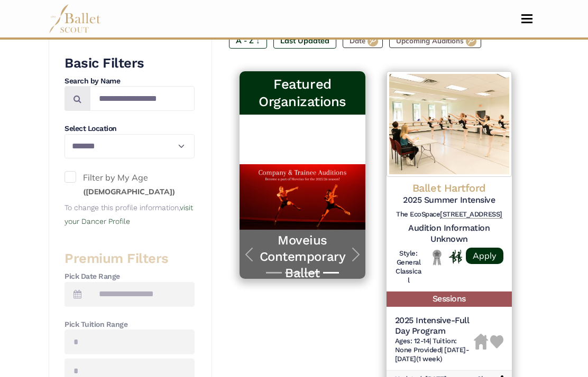 The width and height of the screenshot is (588, 377). Describe the element at coordinates (130, 259) in the screenshot. I see `h3: Premium Filters` at that location.